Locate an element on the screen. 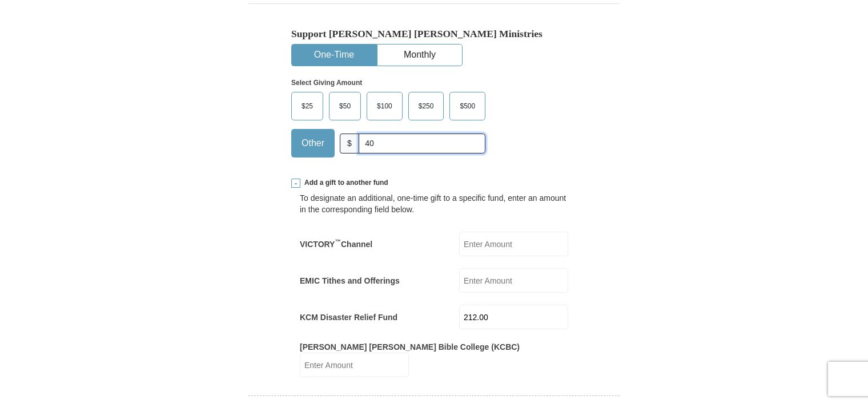 This screenshot has height=404, width=868. label: KCM Disaster Relief Fund is located at coordinates (348, 317).